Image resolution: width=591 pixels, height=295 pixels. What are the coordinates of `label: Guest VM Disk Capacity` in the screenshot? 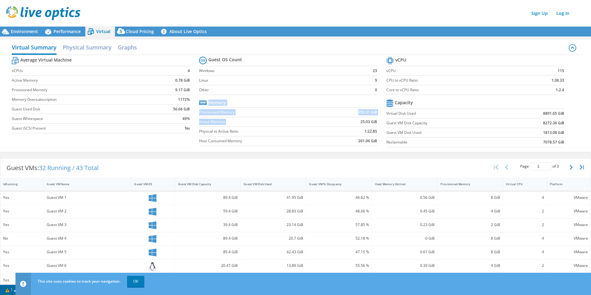 It's located at (446, 123).